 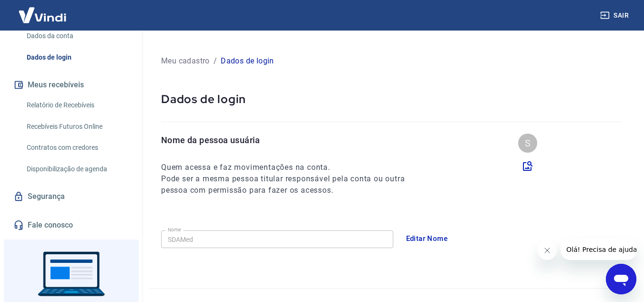 I want to click on a: Contratos com credores, so click(x=77, y=147).